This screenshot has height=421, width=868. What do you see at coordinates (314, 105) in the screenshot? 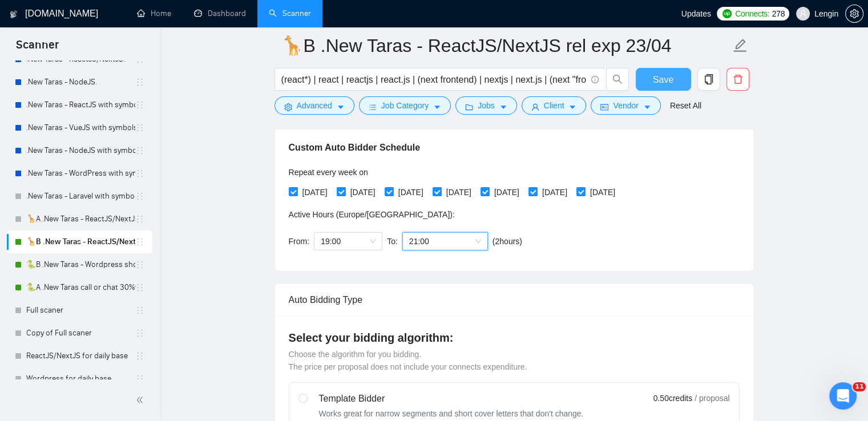
I see `span: Advanced` at bounding box center [314, 105].